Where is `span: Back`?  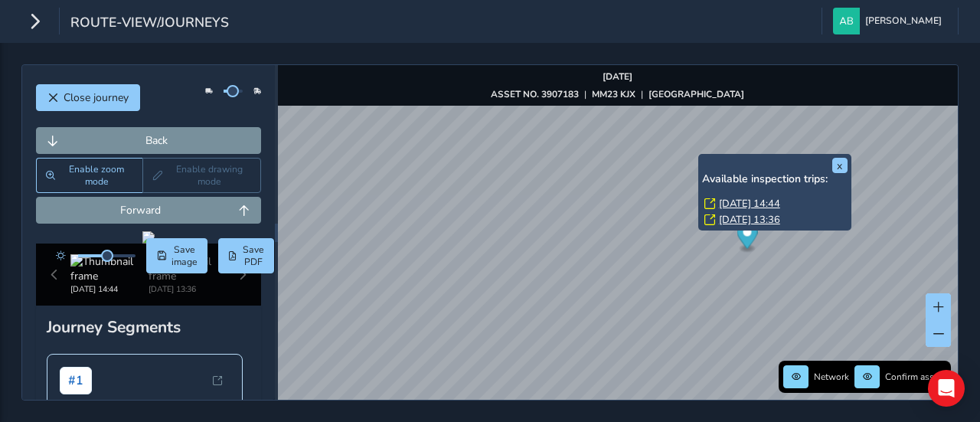
span: Back is located at coordinates (157, 140).